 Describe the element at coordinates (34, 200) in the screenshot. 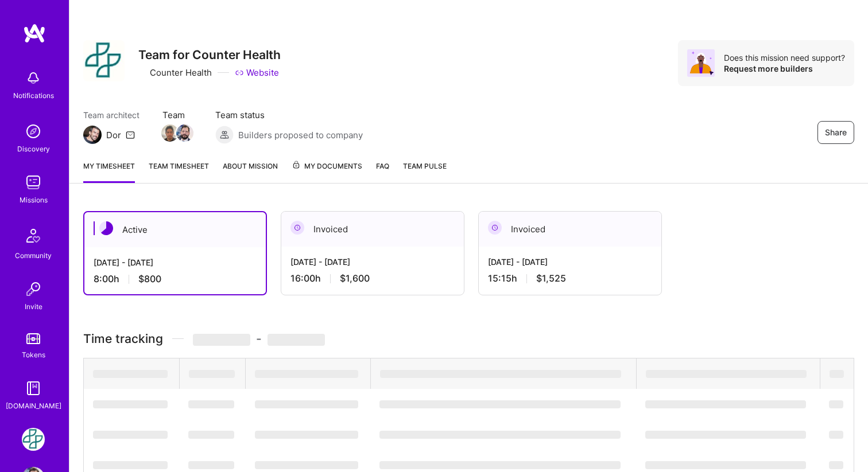

I see `div: Missions` at that location.